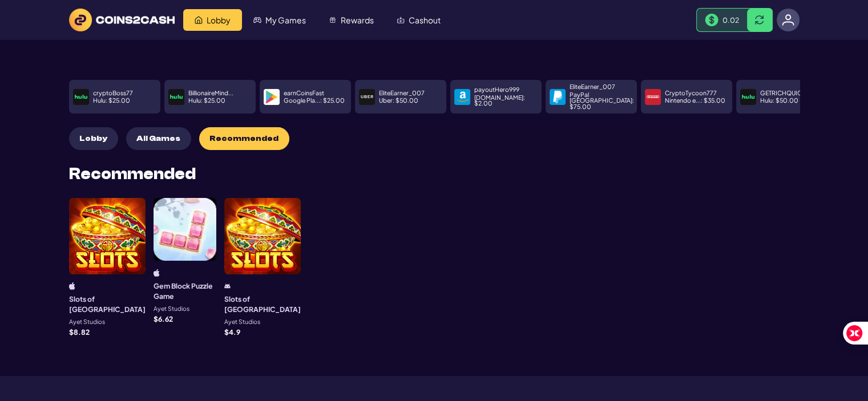 The image size is (868, 401). I want to click on p: $ 6.62, so click(163, 319).